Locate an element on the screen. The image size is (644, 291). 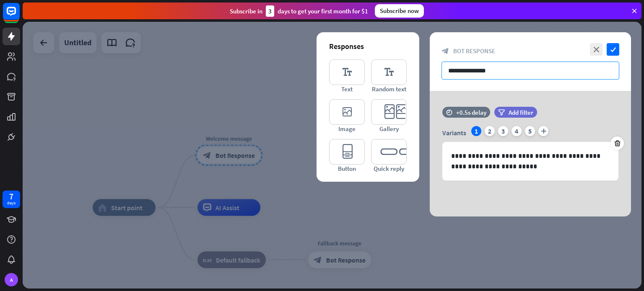
span: Variants is located at coordinates (454, 133).